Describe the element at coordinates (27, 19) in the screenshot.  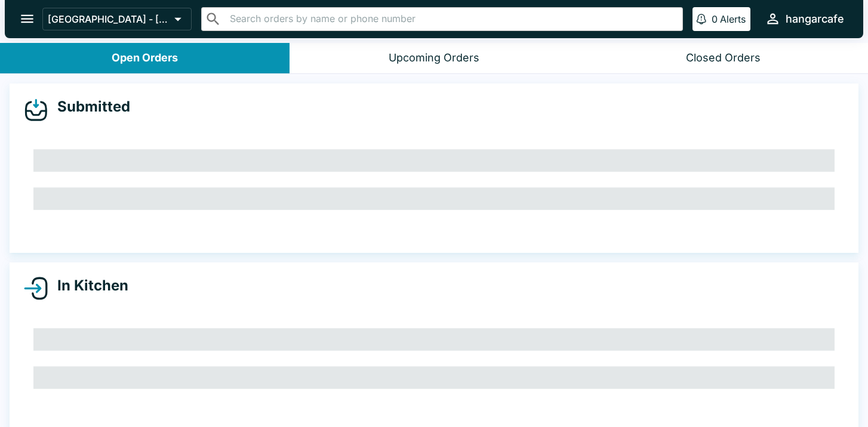
I see `button: open drawer` at that location.